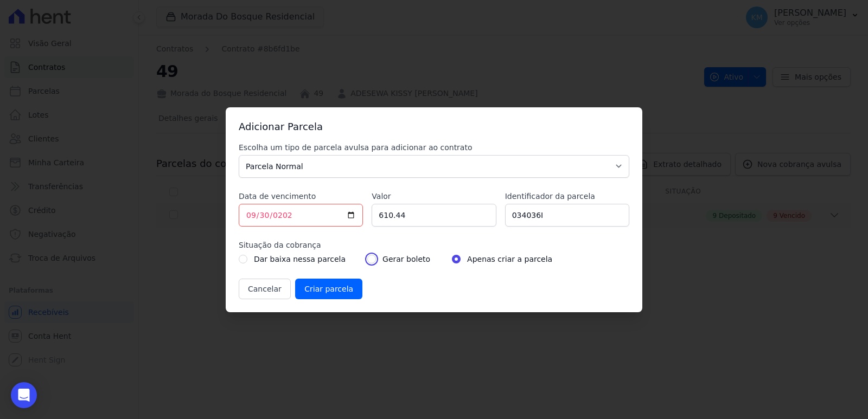  Describe the element at coordinates (329, 289) in the screenshot. I see `input: Criar parcela` at that location.